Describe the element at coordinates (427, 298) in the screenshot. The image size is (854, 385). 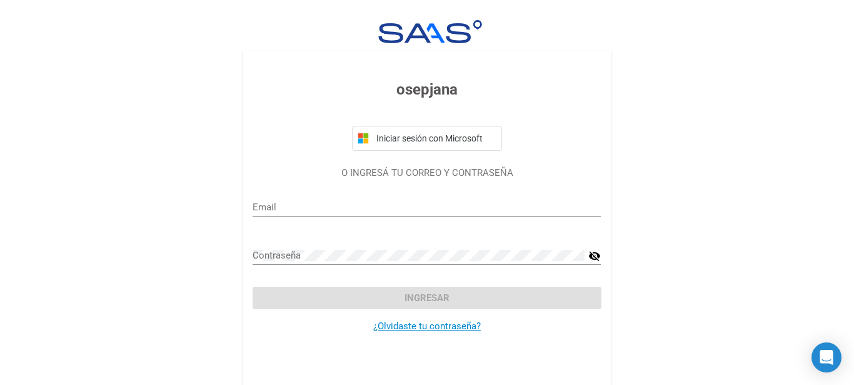
I see `button: Ingresar` at that location.